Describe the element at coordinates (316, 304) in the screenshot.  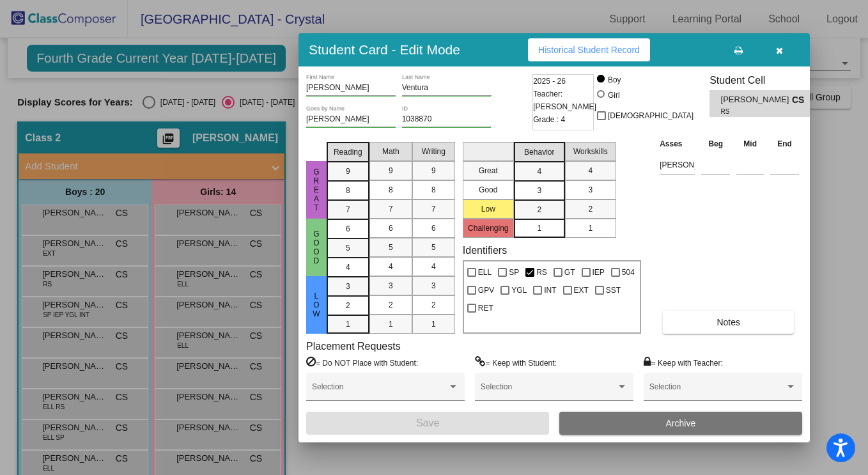
I see `span: Low` at that location.